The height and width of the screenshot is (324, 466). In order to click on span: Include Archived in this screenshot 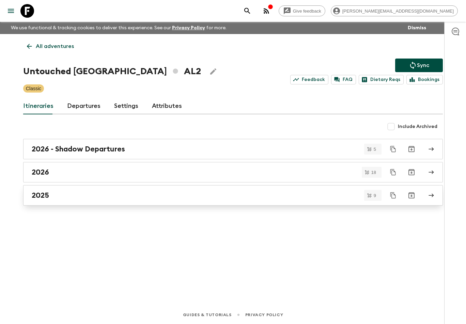, I will do `click(417, 127)`.